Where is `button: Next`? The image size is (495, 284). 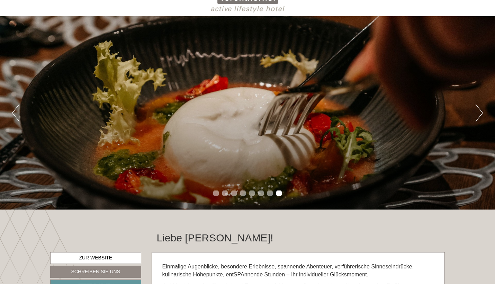
button: Next is located at coordinates (479, 113).